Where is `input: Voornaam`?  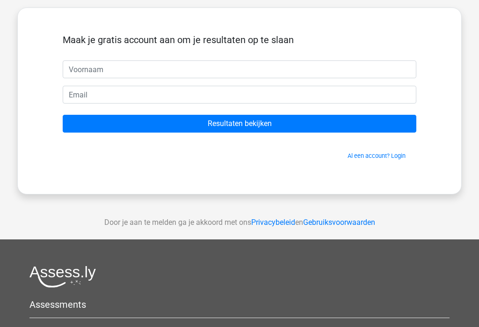 input: Voornaam is located at coordinates (240, 69).